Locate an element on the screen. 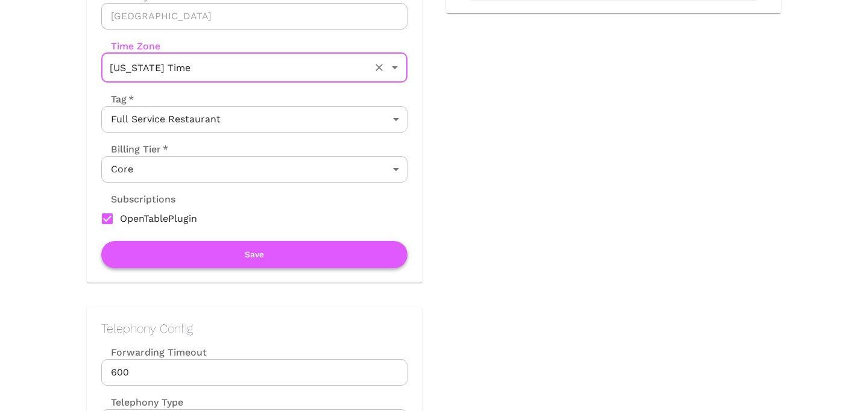 The image size is (868, 411). button: Clear is located at coordinates (379, 68).